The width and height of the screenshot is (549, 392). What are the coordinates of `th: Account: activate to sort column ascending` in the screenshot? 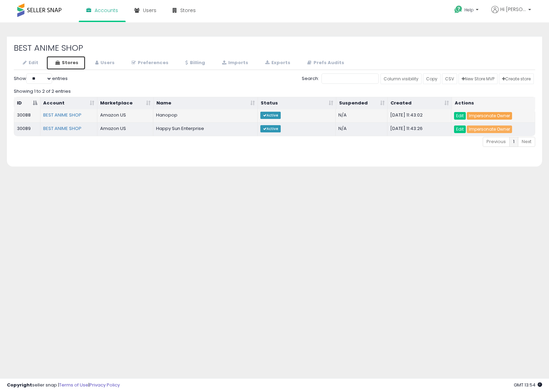 It's located at (69, 104).